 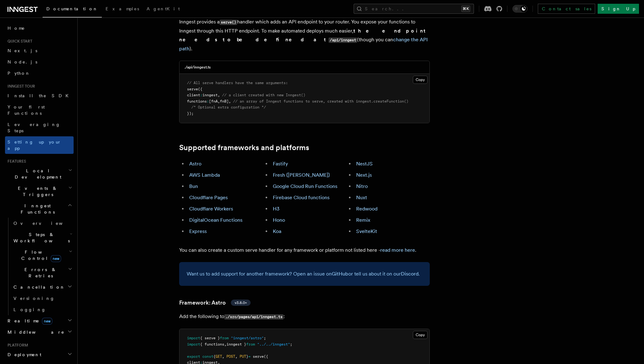 What do you see at coordinates (342, 40) in the screenshot?
I see `code: /api/inngest` at bounding box center [342, 40].